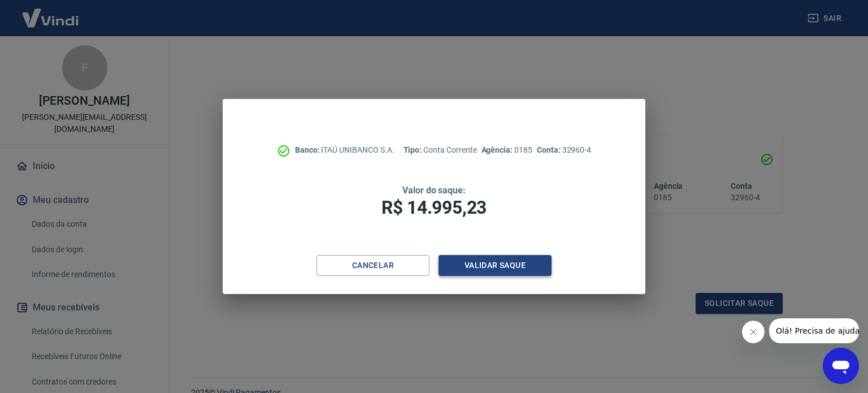 The image size is (868, 393). What do you see at coordinates (495, 265) in the screenshot?
I see `button: Validar saque` at bounding box center [495, 265].